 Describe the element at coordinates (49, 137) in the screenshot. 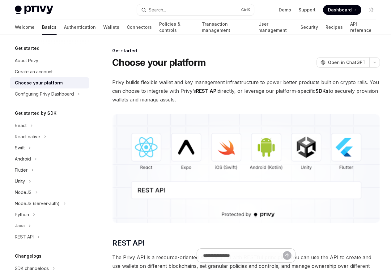

I see `button: React native` at that location.